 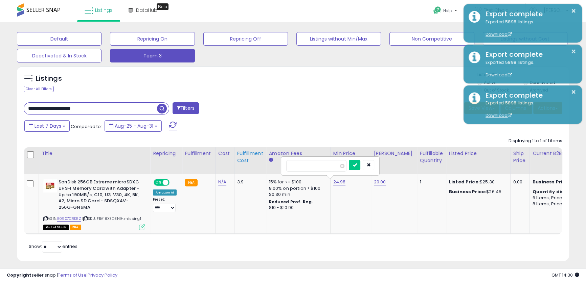 What do you see at coordinates (437, 10) in the screenshot?
I see `i: Get Help` at bounding box center [437, 10].